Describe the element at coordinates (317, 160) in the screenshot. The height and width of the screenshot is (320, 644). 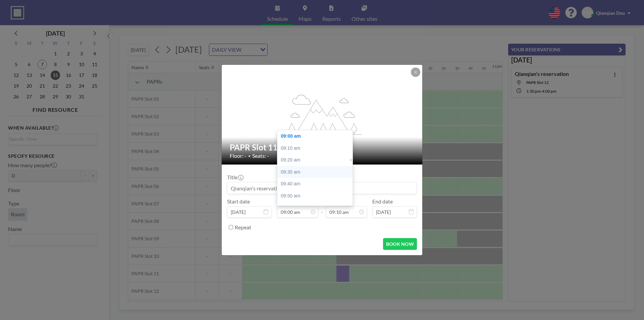
I see `div: 09:20 am` at that location.